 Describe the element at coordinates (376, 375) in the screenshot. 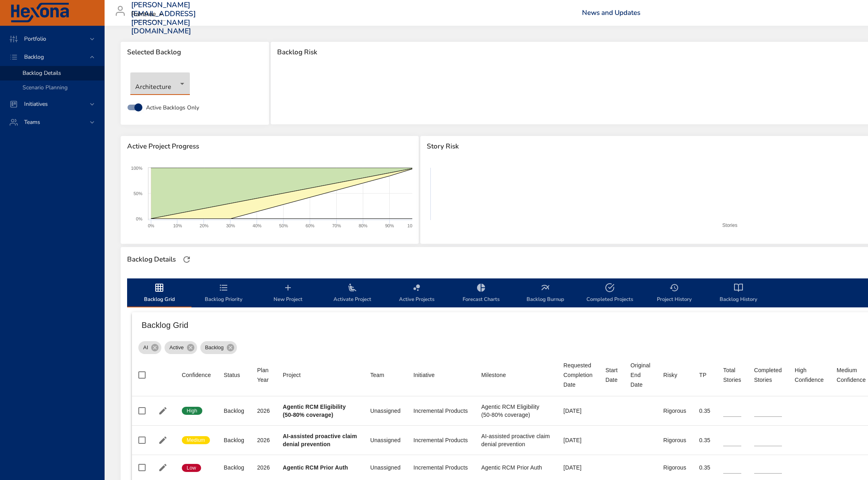

I see `div: Team` at that location.